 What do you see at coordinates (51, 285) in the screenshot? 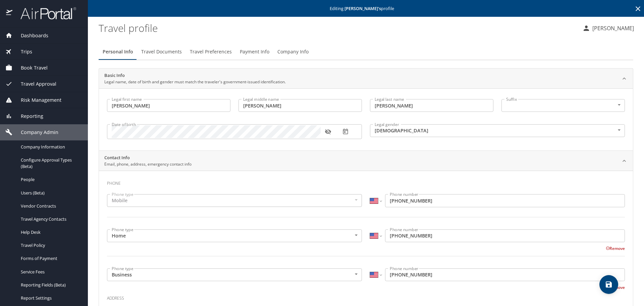
I see `span: Reporting Fields (Beta)` at bounding box center [51, 285].